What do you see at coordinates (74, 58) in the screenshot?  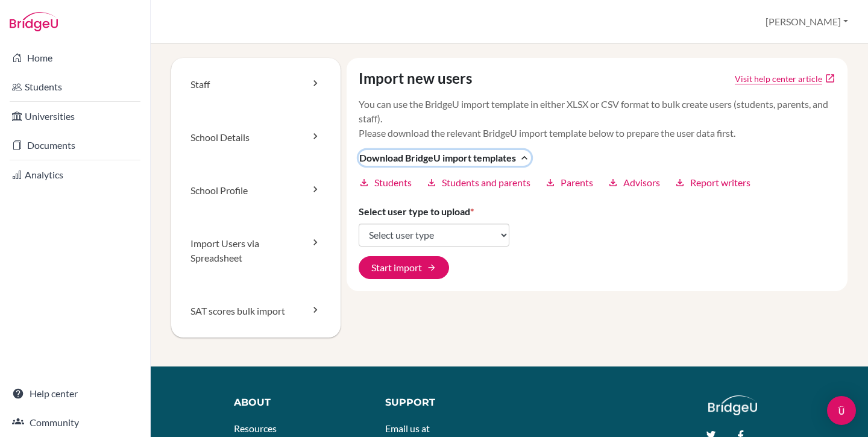 I see `a: Home` at bounding box center [74, 58].